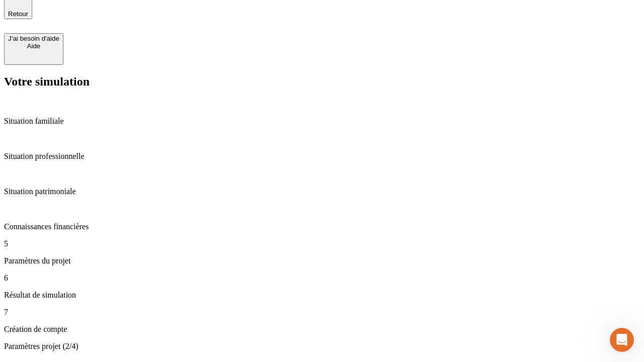 The height and width of the screenshot is (362, 644). What do you see at coordinates (322, 312) in the screenshot?
I see `p: 7` at bounding box center [322, 312].